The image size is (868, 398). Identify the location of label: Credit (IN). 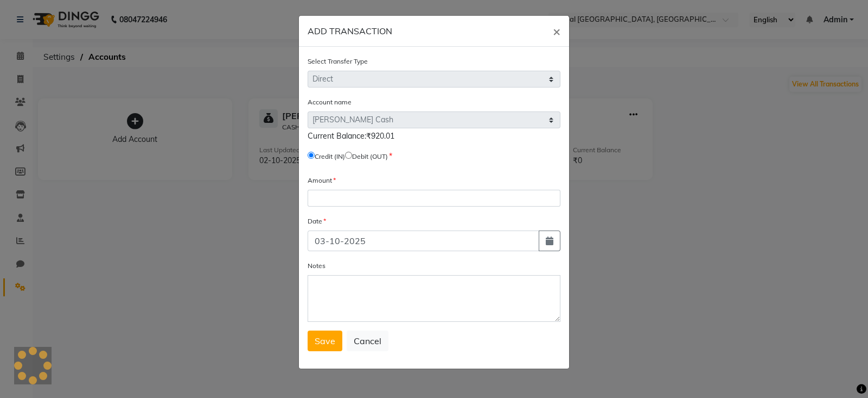
(330, 156).